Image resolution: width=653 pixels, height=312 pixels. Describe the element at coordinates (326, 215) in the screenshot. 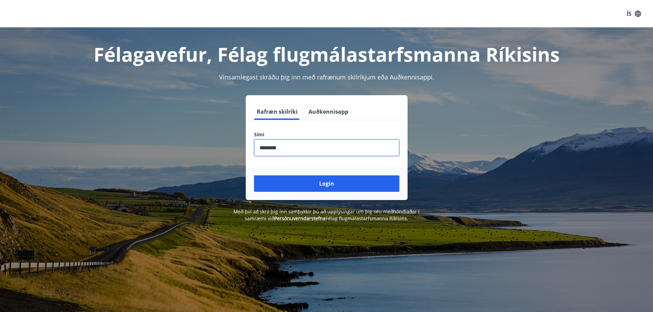

I see `span: Með því að skrá þig inn samþykkir þú að upplýsingar um þig séu meðhöndlaðar í samræmi við Félag f...` at that location.